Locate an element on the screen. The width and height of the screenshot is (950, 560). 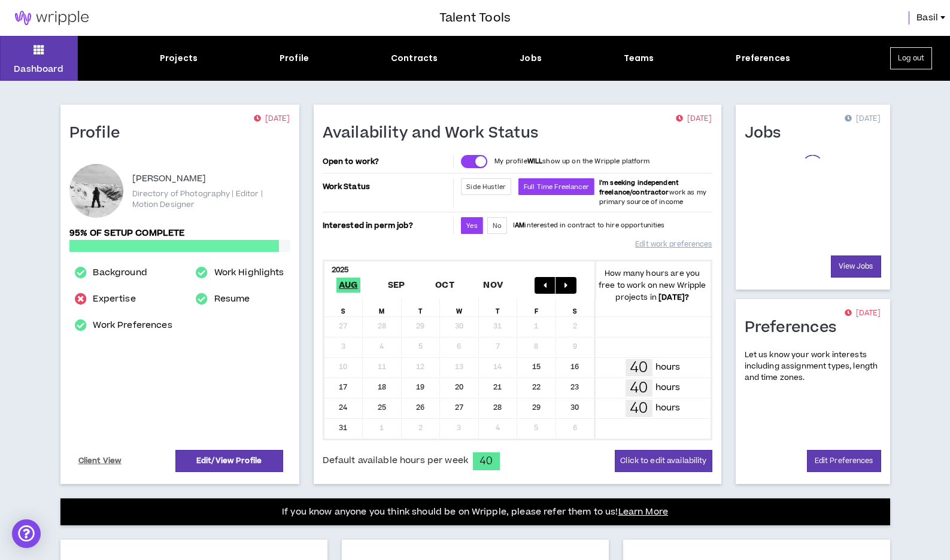
a: Client View is located at coordinates (100, 461).